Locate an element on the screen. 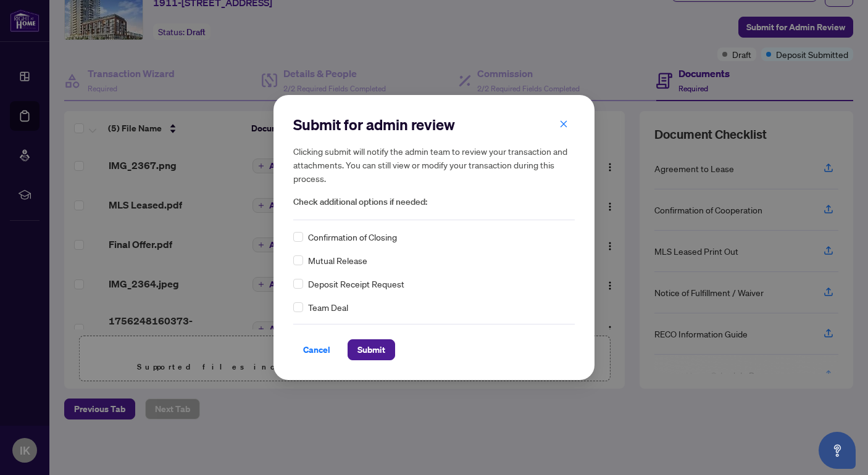 This screenshot has height=475, width=868. span: close is located at coordinates (564, 124).